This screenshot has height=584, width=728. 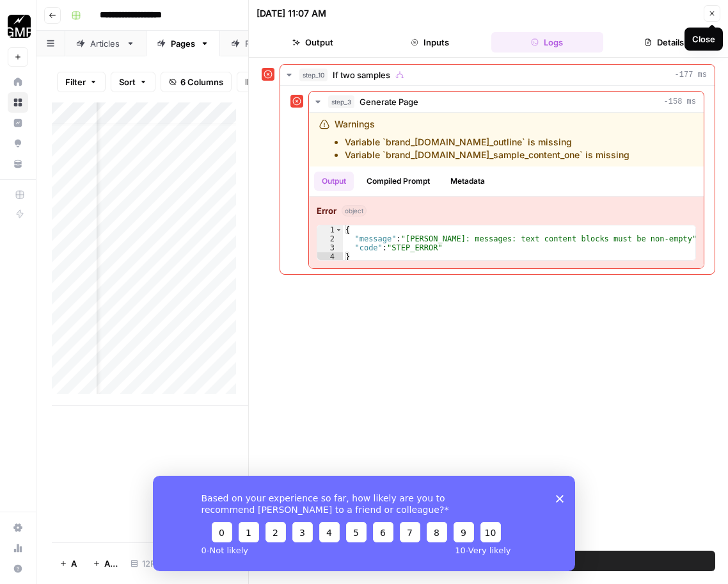 I want to click on button: Logs, so click(x=547, y=42).